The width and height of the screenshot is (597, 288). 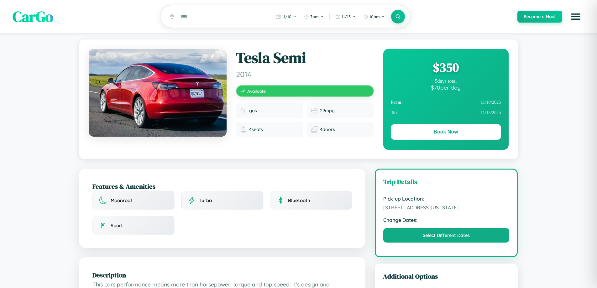 What do you see at coordinates (345, 17) in the screenshot?
I see `button: 11/15` at bounding box center [345, 17].